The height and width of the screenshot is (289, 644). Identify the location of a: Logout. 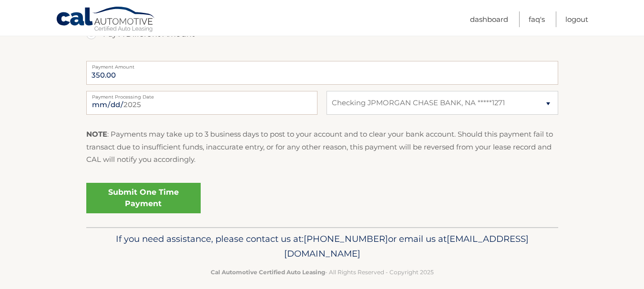
(576, 19).